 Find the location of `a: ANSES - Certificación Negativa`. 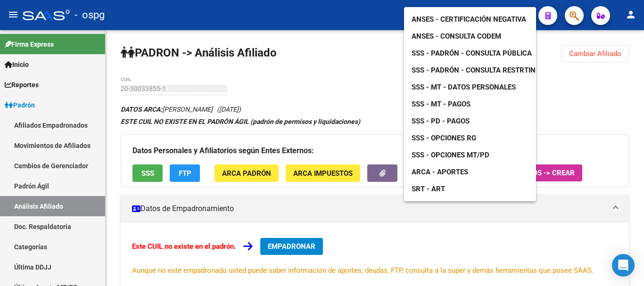

a: ANSES - Certificación Negativa is located at coordinates (468, 19).